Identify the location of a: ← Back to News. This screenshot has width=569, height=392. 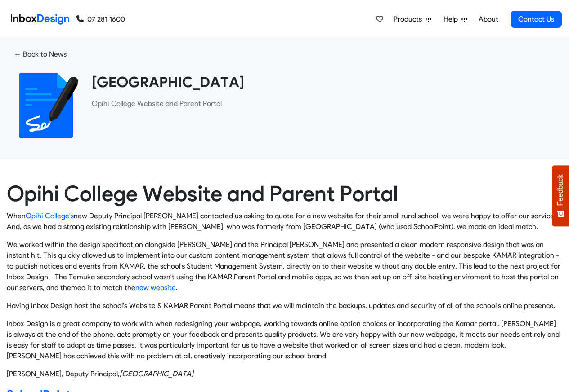
(40, 54).